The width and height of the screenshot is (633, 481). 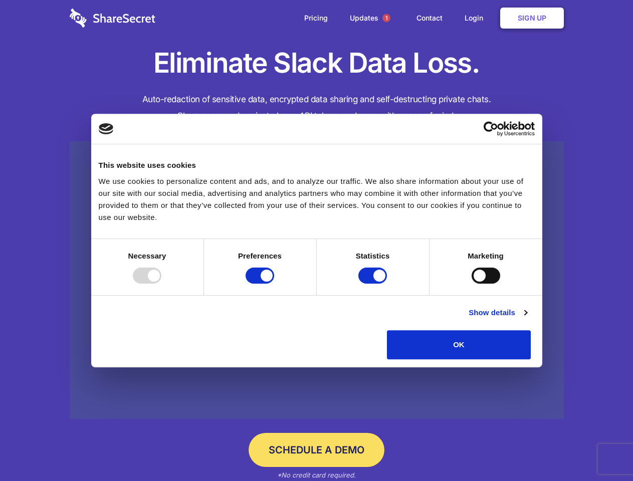 I want to click on h4: Auto-redaction of sensitive data, encrypted data sharing and self-destructing private chats. Shar..., so click(x=317, y=108).